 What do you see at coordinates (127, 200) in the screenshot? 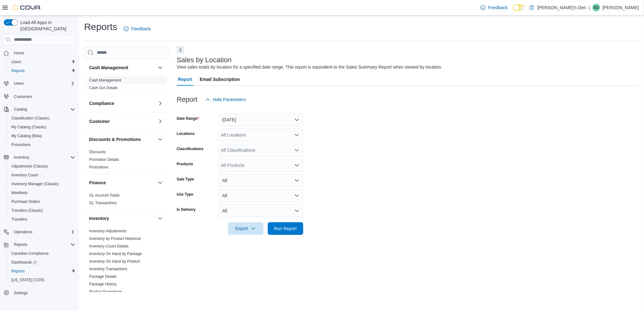
I see `div: Finance` at bounding box center [127, 200].